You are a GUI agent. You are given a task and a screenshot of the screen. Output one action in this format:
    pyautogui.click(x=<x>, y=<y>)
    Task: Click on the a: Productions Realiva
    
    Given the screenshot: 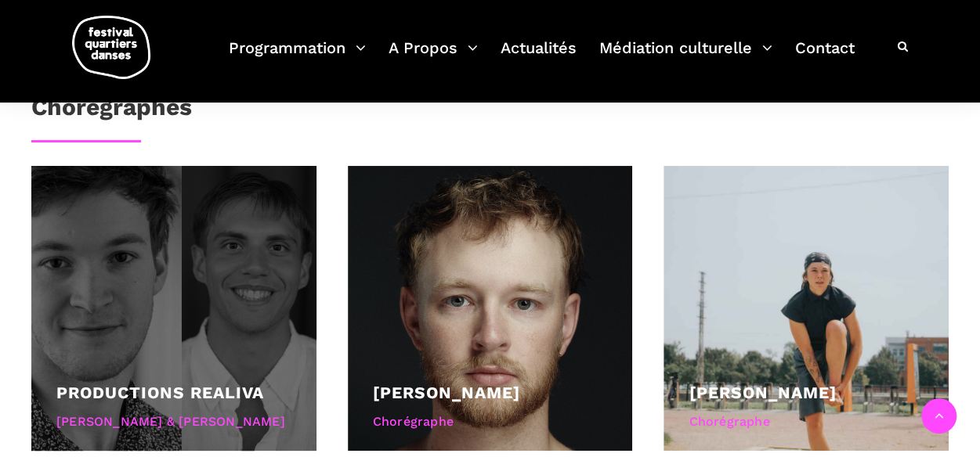 What is the action you would take?
    pyautogui.click(x=160, y=392)
    